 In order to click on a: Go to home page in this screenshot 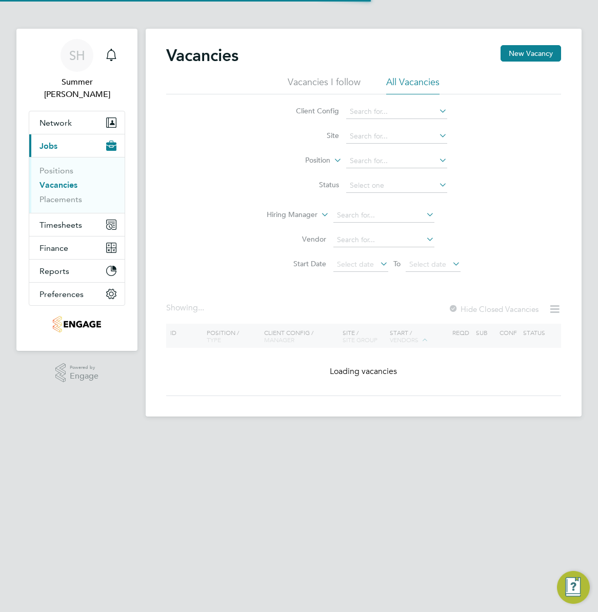, I will do `click(77, 324)`.